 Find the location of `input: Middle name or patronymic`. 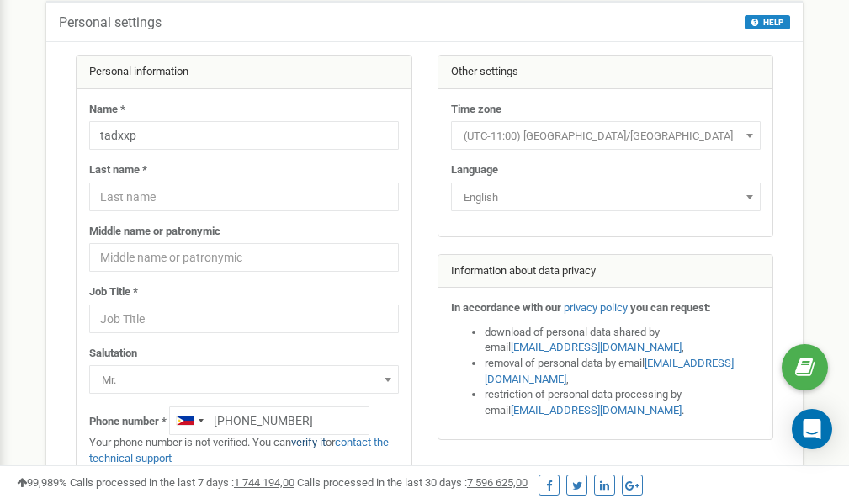

input: Middle name or patronymic is located at coordinates (244, 257).